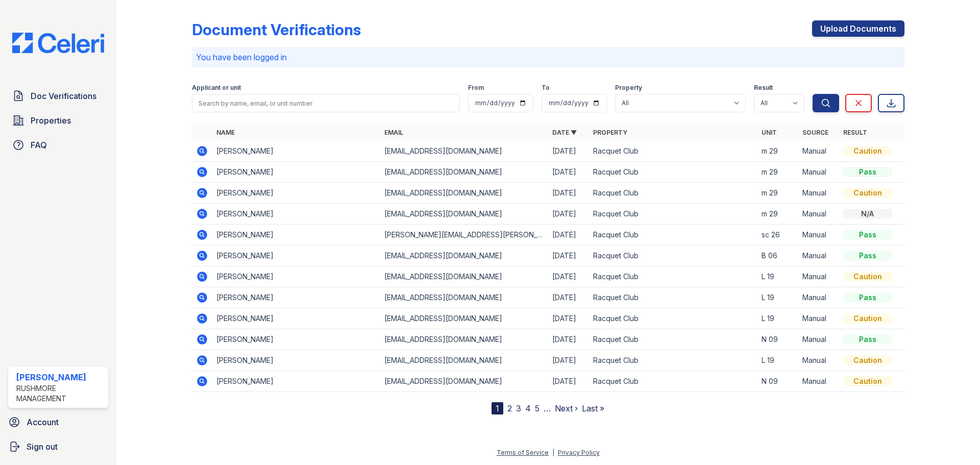  What do you see at coordinates (39, 145) in the screenshot?
I see `span: FAQ` at bounding box center [39, 145].